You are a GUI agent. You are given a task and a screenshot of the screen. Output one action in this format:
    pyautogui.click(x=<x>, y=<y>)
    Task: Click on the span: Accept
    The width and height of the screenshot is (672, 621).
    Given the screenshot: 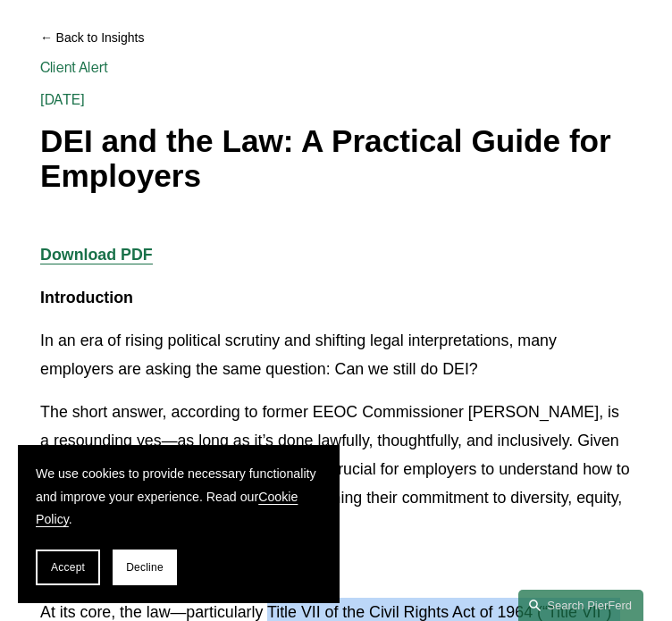 What is the action you would take?
    pyautogui.click(x=67, y=568)
    